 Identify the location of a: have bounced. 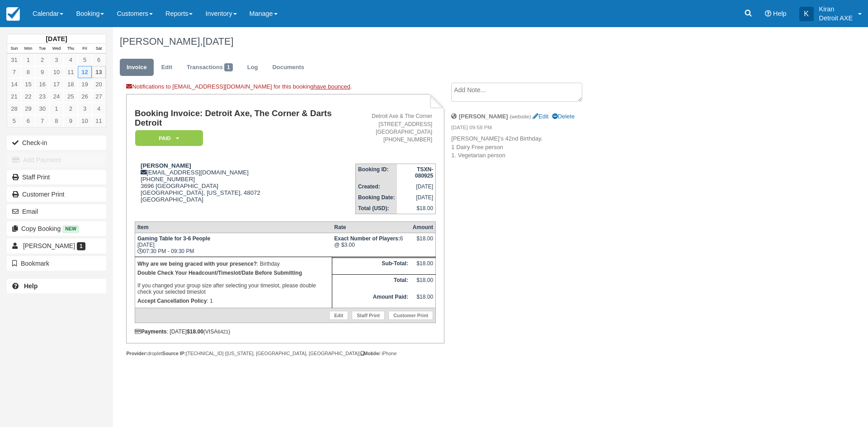
(332, 87).